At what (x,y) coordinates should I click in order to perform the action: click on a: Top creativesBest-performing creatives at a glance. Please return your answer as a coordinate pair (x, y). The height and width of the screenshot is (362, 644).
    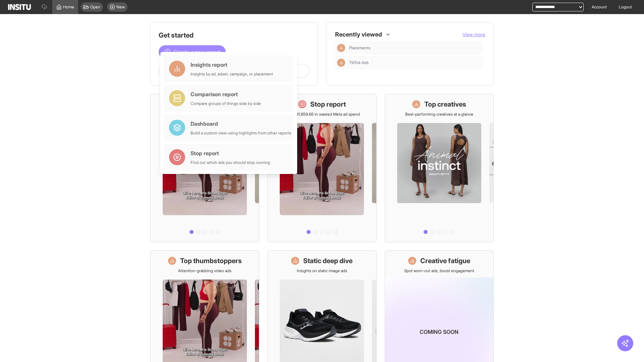
    Looking at the image, I should click on (439, 168).